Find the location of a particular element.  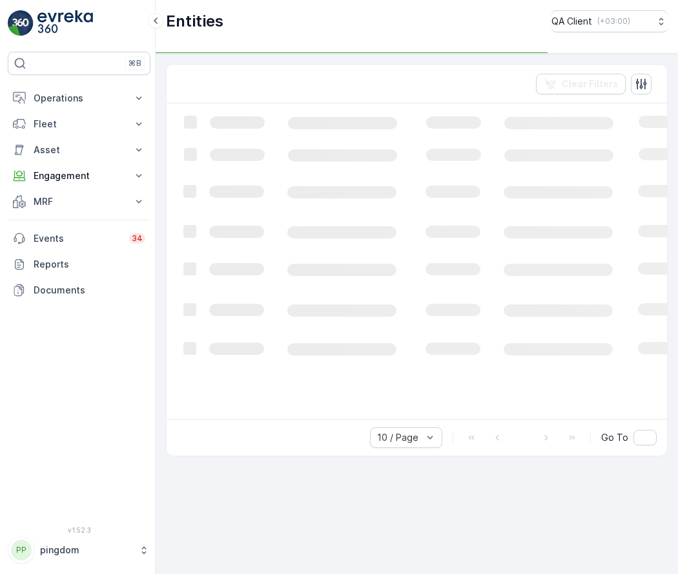

p: ( +03:00 ) is located at coordinates (614, 21).